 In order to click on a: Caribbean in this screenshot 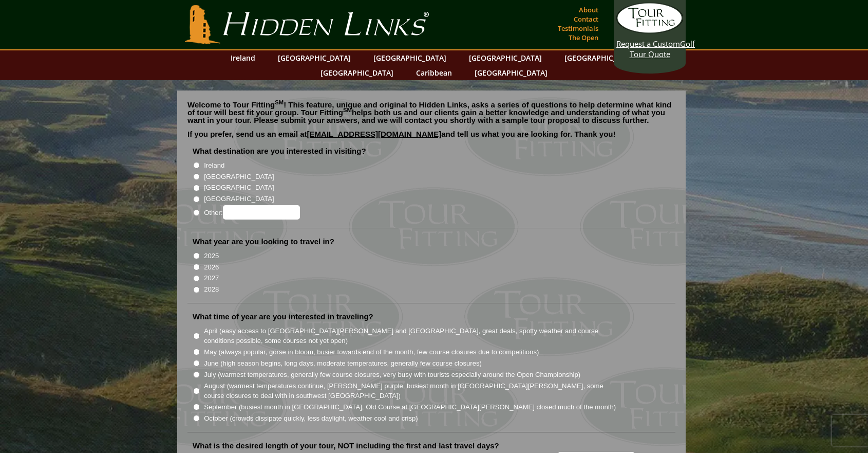, I will do `click(434, 73)`.